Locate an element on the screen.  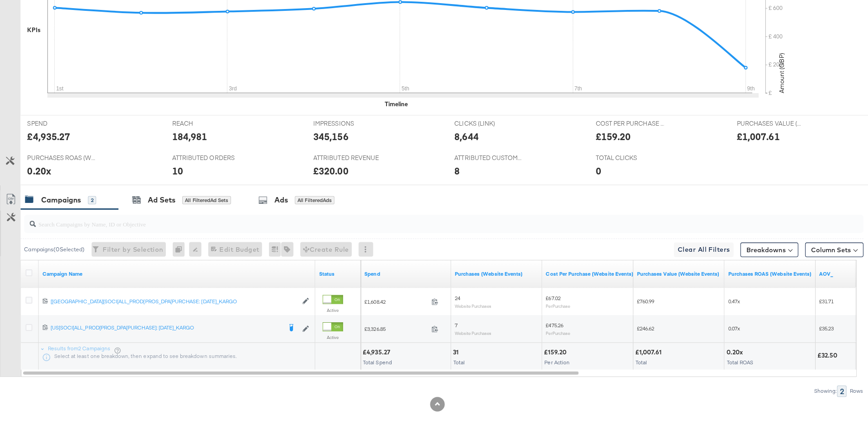
button: Clear All Filters is located at coordinates (698, 248).